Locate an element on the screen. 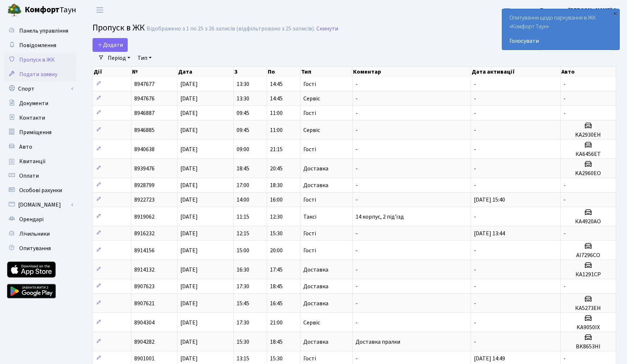 The image size is (627, 364). a: Оплати is located at coordinates (40, 176).